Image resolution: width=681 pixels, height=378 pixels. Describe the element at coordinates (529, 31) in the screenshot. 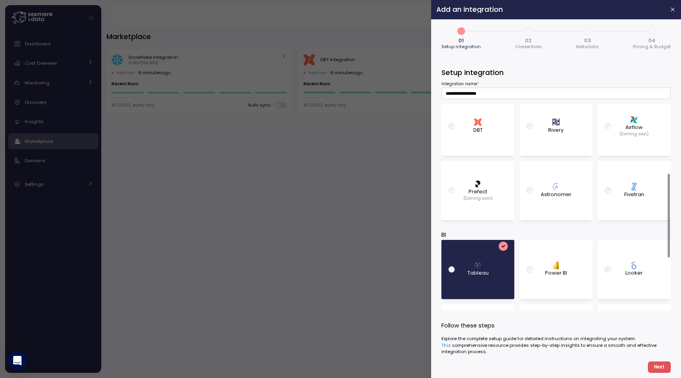

I see `span: 2` at that location.